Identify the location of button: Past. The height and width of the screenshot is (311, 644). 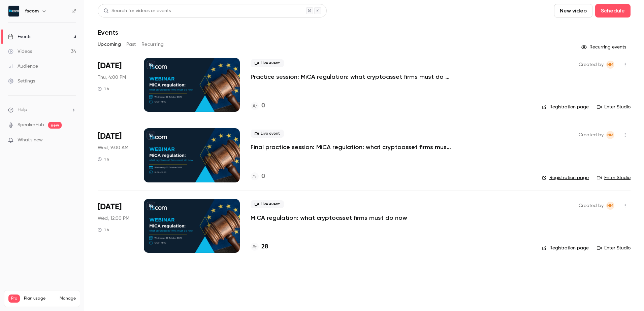
(131, 44).